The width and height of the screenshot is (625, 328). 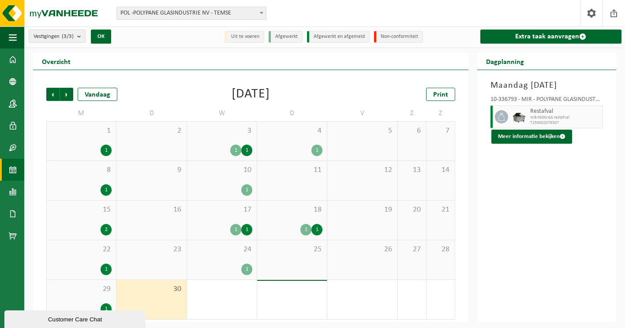 What do you see at coordinates (292, 250) in the screenshot?
I see `span: 25` at bounding box center [292, 250].